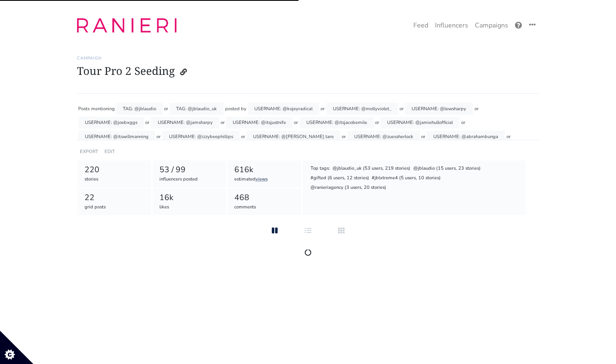  What do you see at coordinates (466, 136) in the screenshot?
I see `div: USERNAME: @abrahambunga` at bounding box center [466, 136].